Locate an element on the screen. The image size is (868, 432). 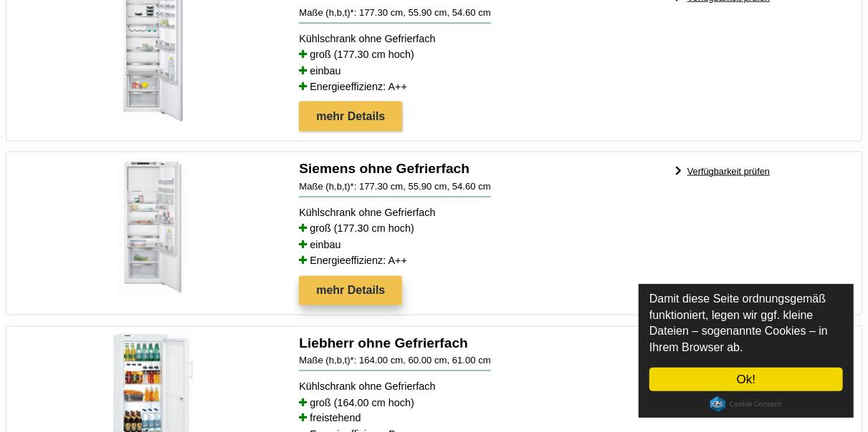
li: freistehend is located at coordinates (480, 419).